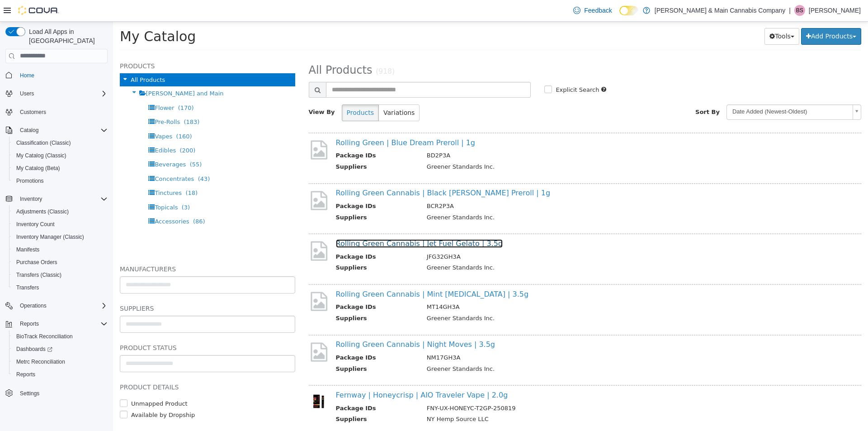 This screenshot has height=431, width=868. What do you see at coordinates (45, 15) in the screenshot?
I see `span: My Catalog` at bounding box center [45, 15].